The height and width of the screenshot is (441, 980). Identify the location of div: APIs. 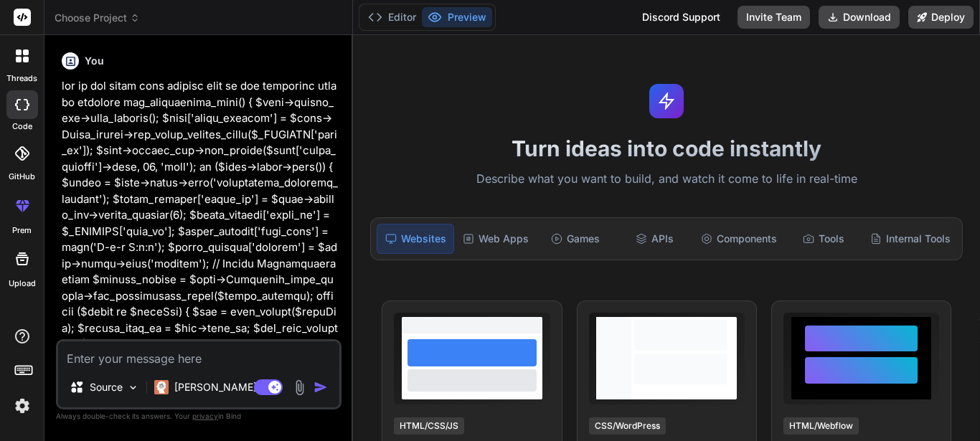
(654, 238).